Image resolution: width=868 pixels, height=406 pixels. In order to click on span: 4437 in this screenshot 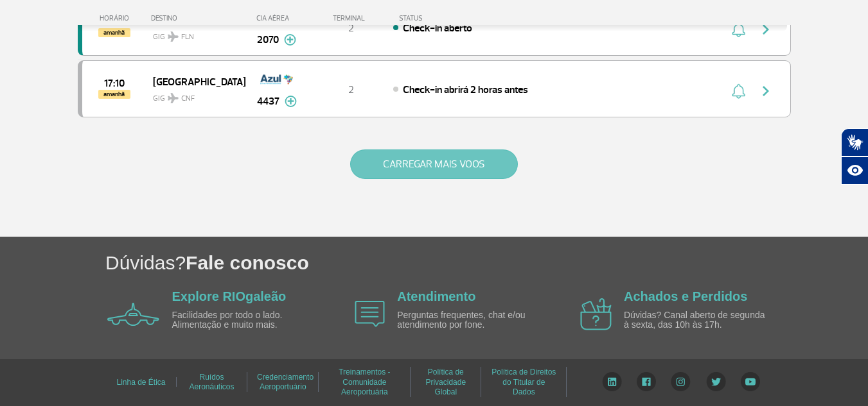, I will do `click(268, 102)`.